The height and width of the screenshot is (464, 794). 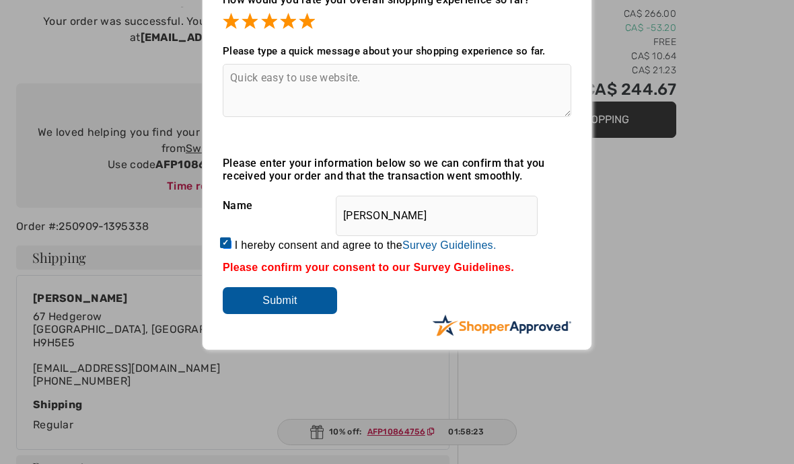 I want to click on input: Submit, so click(x=280, y=301).